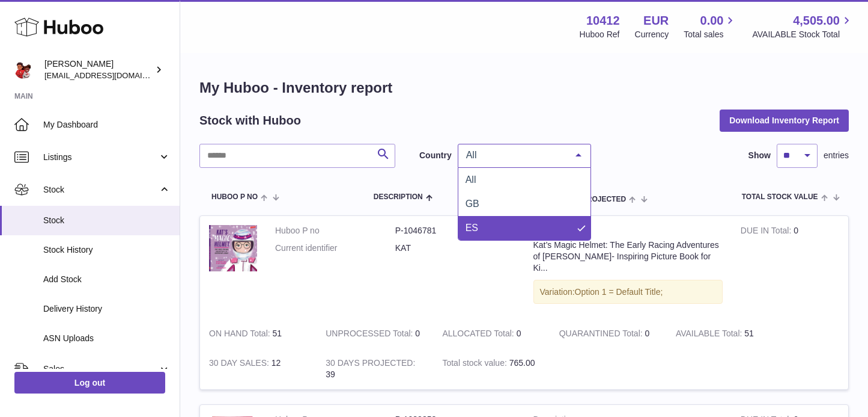  Describe the element at coordinates (628, 292) in the screenshot. I see `div: Variation:` at that location.